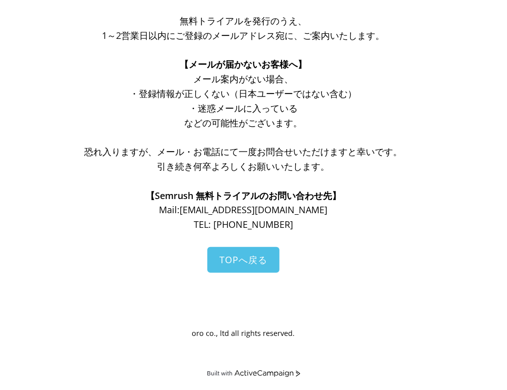 This screenshot has width=507, height=390. What do you see at coordinates (243, 259) in the screenshot?
I see `a: TOPへ戻る` at bounding box center [243, 259].